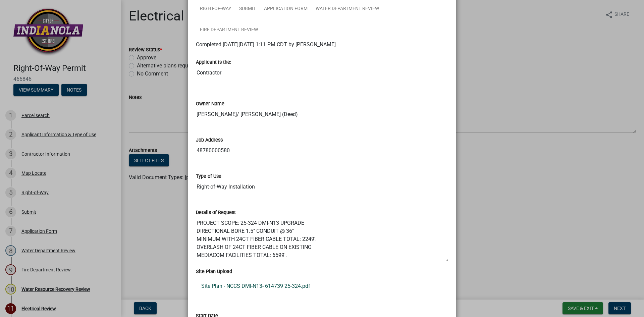  What do you see at coordinates (229, 30) in the screenshot?
I see `a: Fire Department Review` at bounding box center [229, 30].